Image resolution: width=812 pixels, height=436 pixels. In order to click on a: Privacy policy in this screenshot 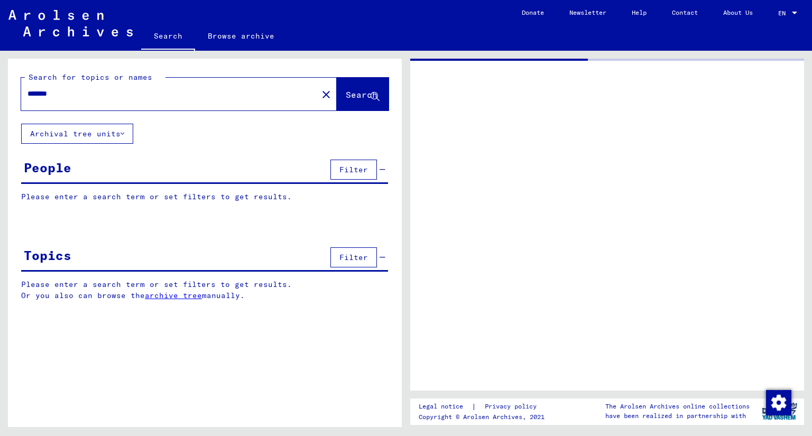, I will do `click(513, 407)`.